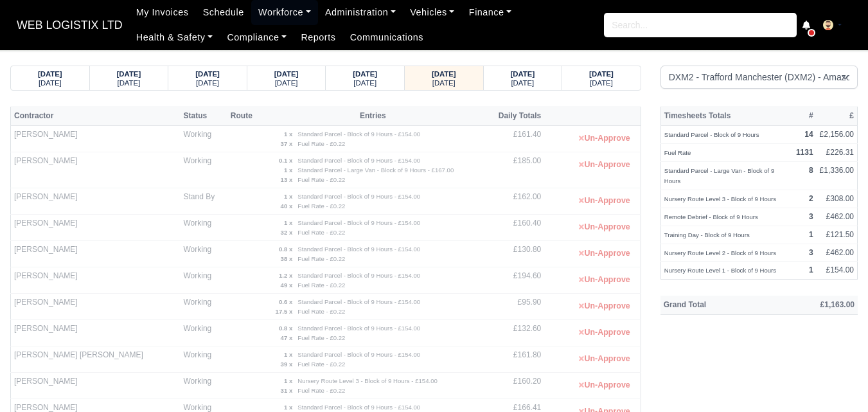  I want to click on strong: 14, so click(808, 135).